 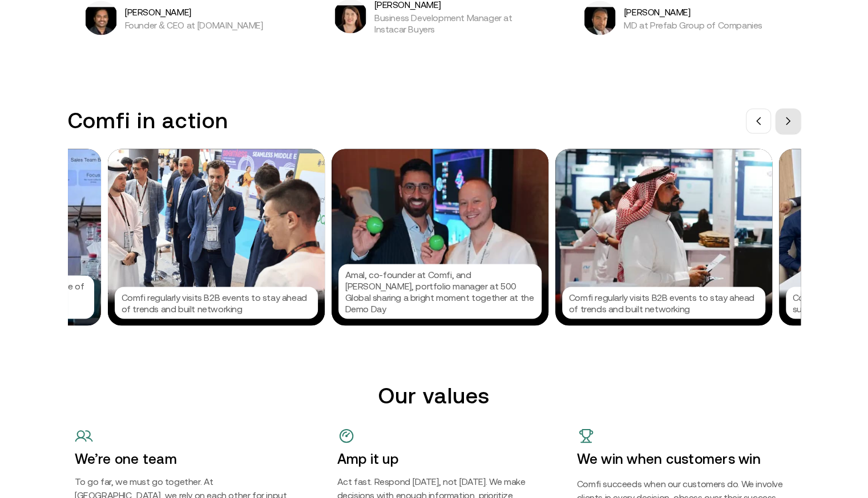 What do you see at coordinates (692, 25) in the screenshot?
I see `p: MD at Prefab Group of Companies` at bounding box center [692, 25].